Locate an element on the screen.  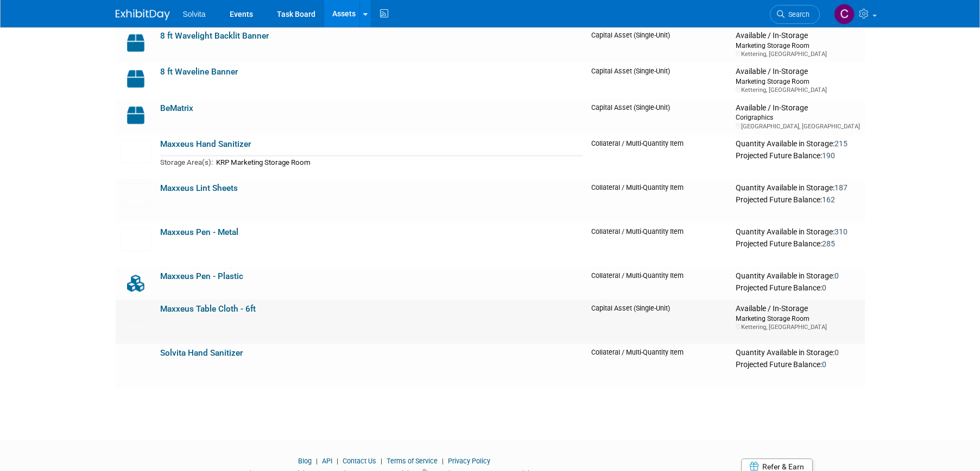
img: Collateral-Icon-2.png is located at coordinates (135, 284).